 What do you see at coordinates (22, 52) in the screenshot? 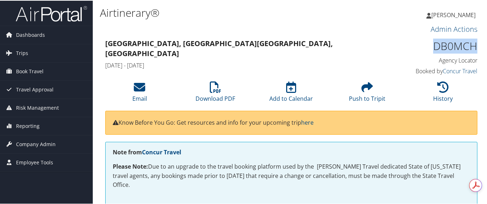
I see `span: Trips` at bounding box center [22, 52].